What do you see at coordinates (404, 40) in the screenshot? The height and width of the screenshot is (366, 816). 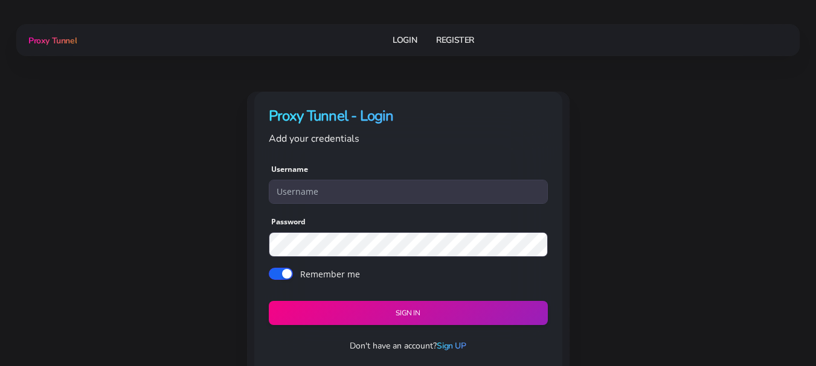 I see `a: Login` at bounding box center [404, 40].